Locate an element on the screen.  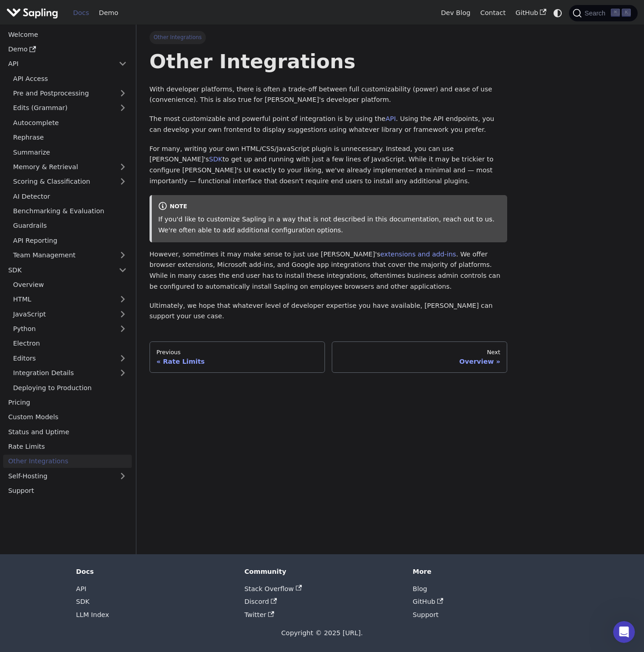
a: Autocomplete is located at coordinates (70, 123).